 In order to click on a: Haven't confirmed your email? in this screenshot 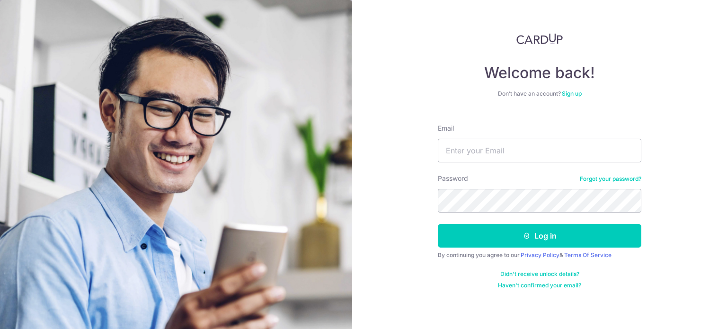, I will do `click(539, 285)`.